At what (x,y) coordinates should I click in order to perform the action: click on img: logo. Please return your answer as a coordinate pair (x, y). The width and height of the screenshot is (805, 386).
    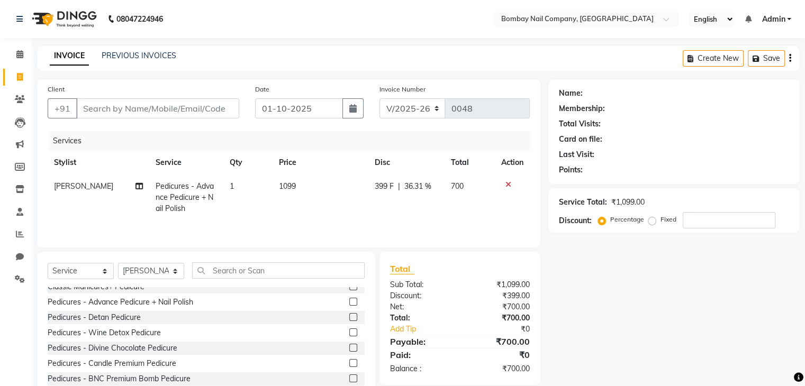
    Looking at the image, I should click on (63, 19).